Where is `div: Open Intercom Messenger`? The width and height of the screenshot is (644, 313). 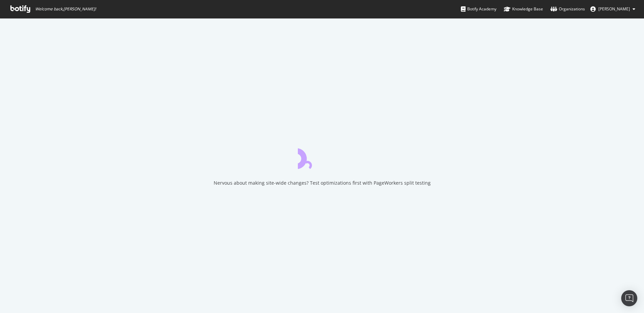
div: Open Intercom Messenger is located at coordinates (629, 298).